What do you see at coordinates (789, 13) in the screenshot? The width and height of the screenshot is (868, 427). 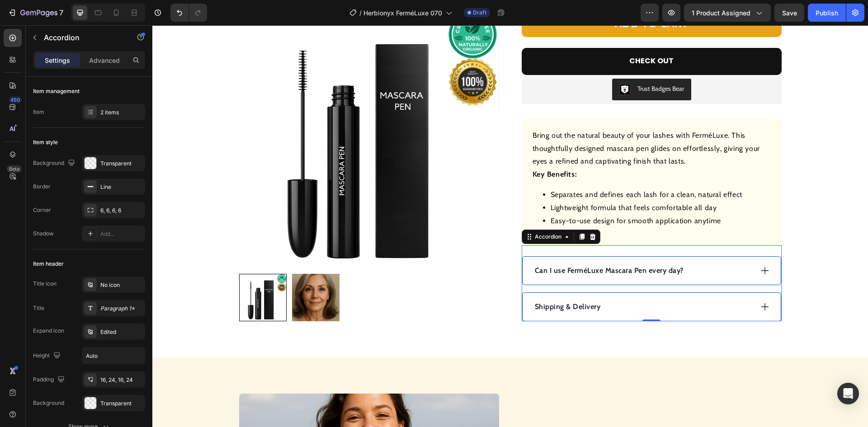 I see `span: Save` at bounding box center [789, 13].